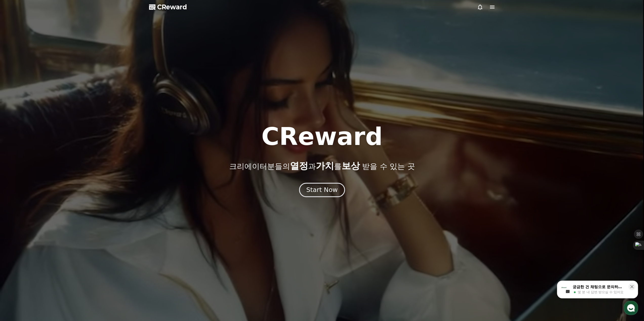 Image resolution: width=644 pixels, height=321 pixels. I want to click on span: 홈, so click(18, 170).